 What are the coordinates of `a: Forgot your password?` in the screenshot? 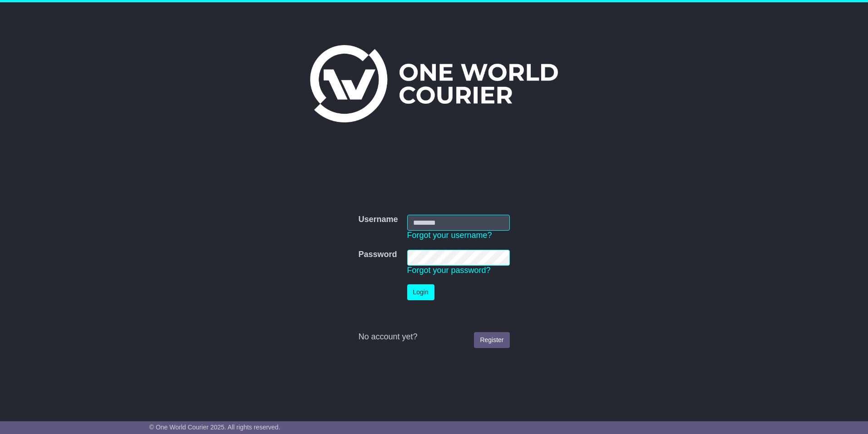 It's located at (448, 270).